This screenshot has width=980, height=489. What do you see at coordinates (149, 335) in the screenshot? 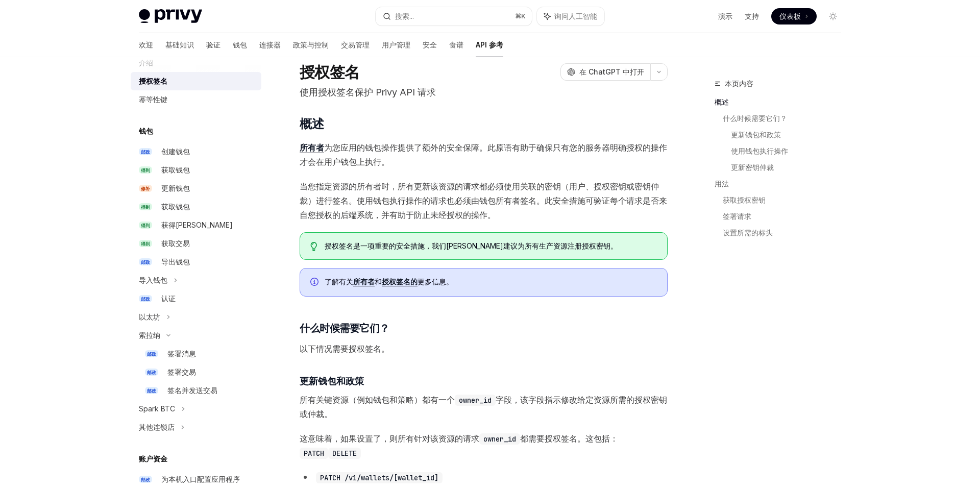
I see `font: 索拉纳` at bounding box center [149, 335].